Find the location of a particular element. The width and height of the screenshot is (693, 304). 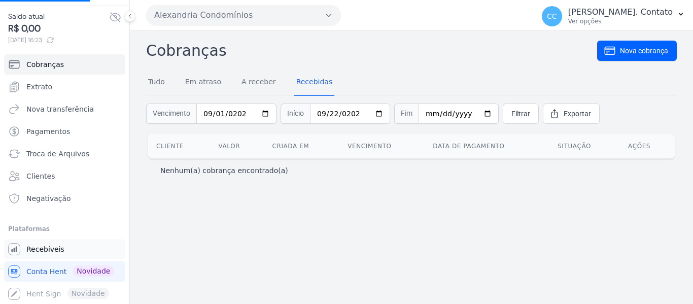

span: Fim is located at coordinates (406, 114).